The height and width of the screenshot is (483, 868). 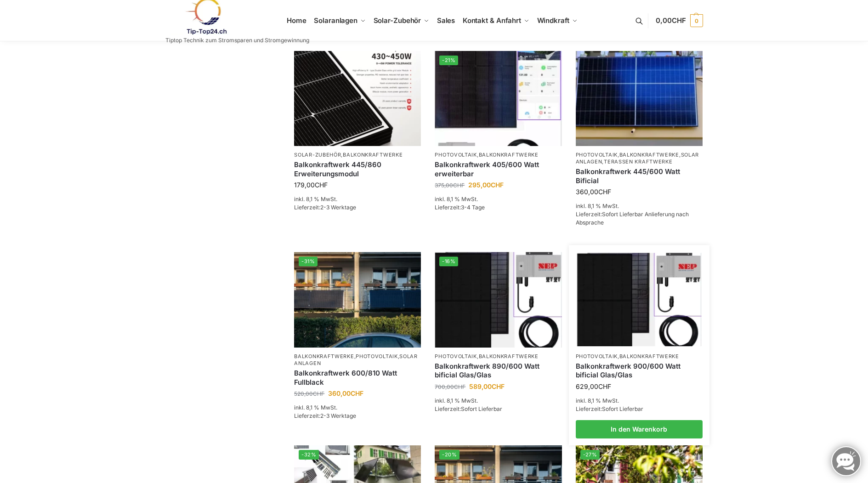 What do you see at coordinates (309, 394) in the screenshot?
I see `bdi: 520,00` at bounding box center [309, 394].